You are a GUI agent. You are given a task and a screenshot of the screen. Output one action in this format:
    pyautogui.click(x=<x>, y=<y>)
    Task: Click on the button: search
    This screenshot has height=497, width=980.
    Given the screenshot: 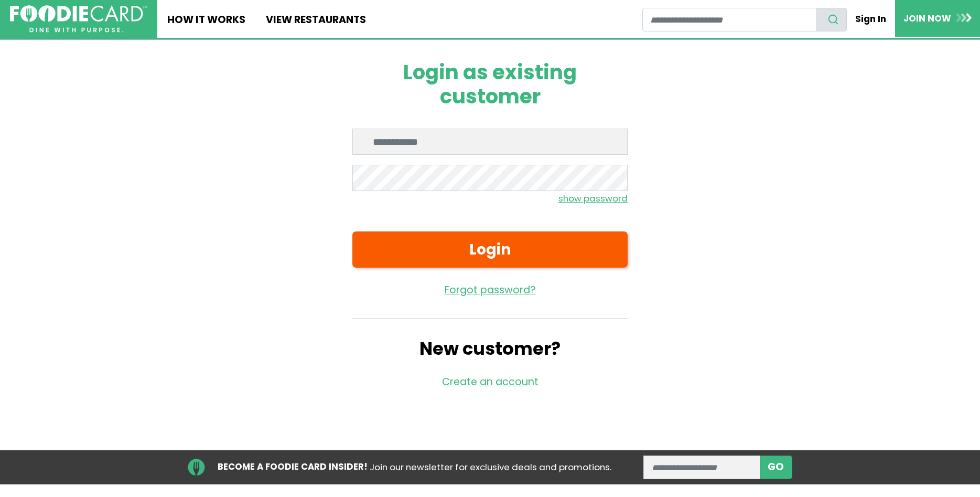 What is the action you would take?
    pyautogui.click(x=832, y=19)
    